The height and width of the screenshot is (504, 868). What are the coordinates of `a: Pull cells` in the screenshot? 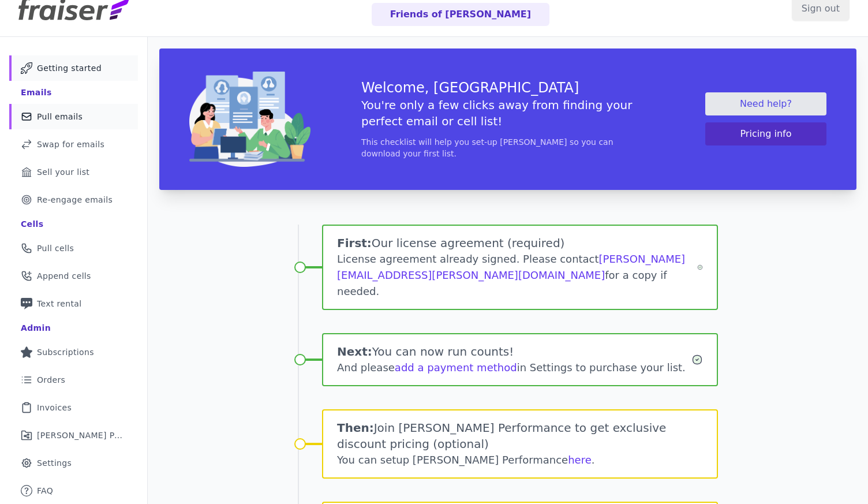 It's located at (74, 248).